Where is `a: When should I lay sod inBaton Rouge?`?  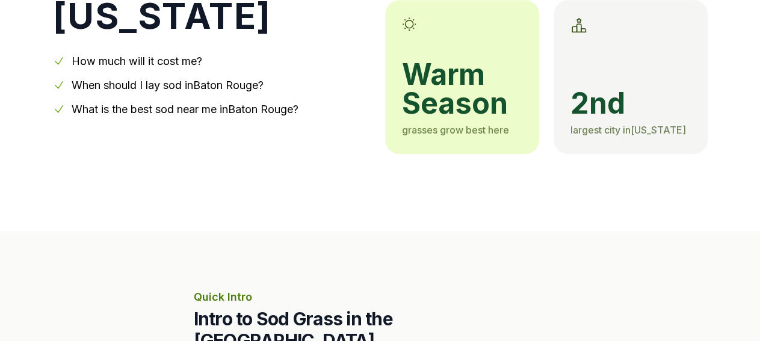 a: When should I lay sod inBaton Rouge? is located at coordinates (167, 85).